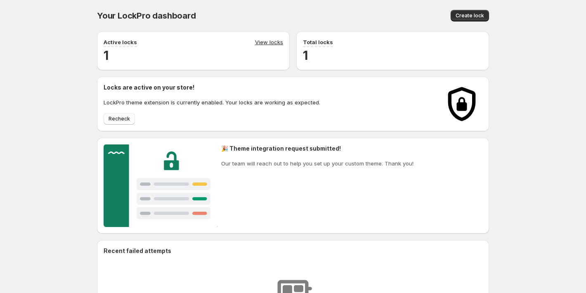 The height and width of the screenshot is (293, 586). What do you see at coordinates (212, 102) in the screenshot?
I see `p: LockPro theme extension is currently enabled. Your locks are working as expected.` at bounding box center [212, 102].